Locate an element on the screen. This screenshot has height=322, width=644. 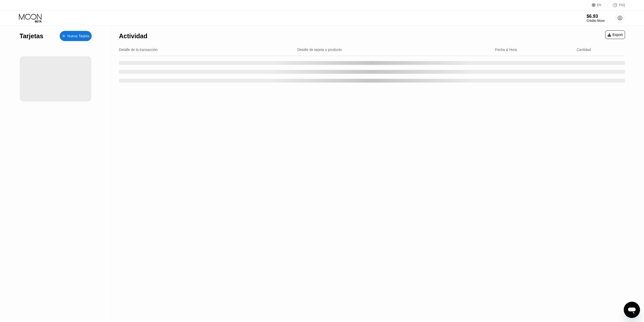
div: Actividad is located at coordinates (133, 36).